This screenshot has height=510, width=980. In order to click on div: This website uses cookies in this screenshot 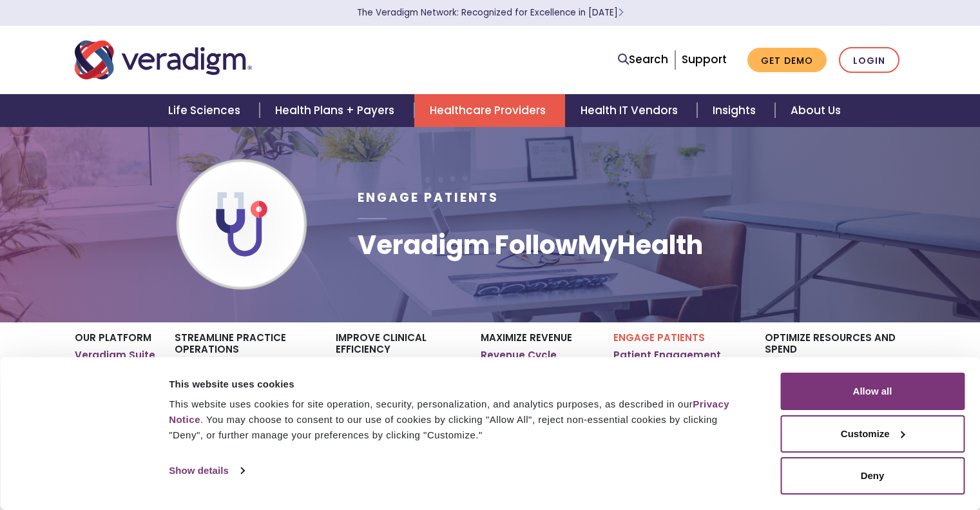, I will do `click(460, 384)`.